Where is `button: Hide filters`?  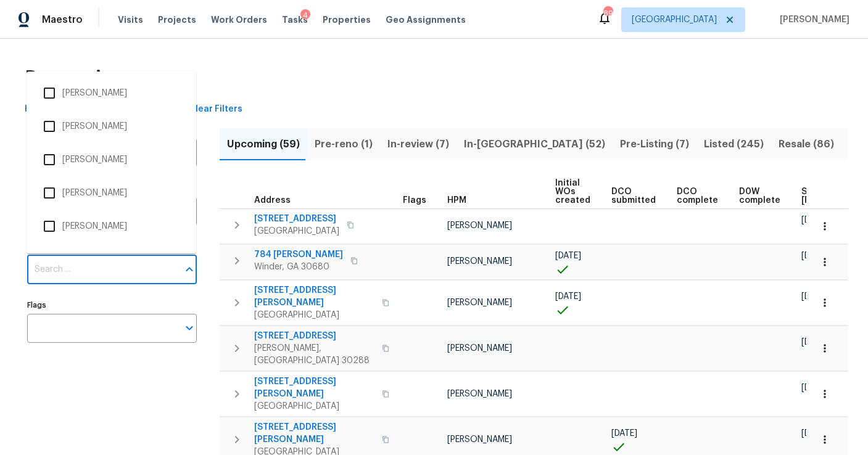
button: Hide filters is located at coordinates (49, 109).